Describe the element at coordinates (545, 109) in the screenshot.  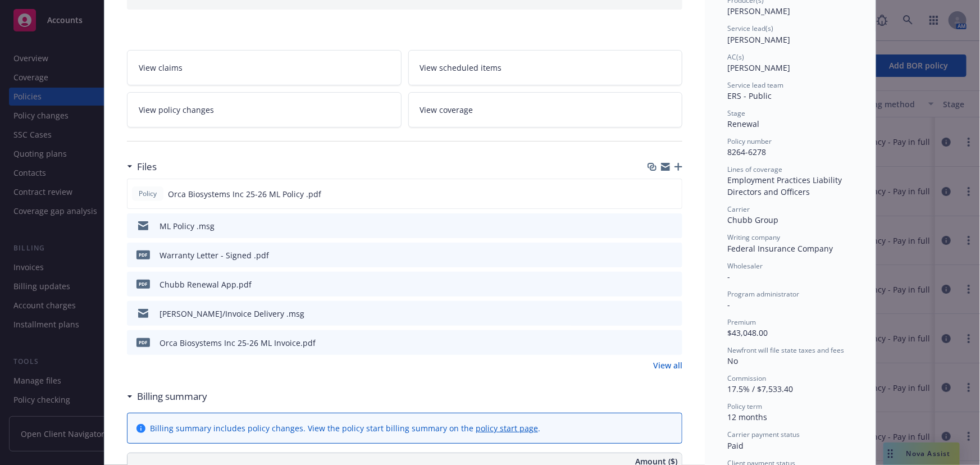
I see `a: View coverage` at that location.